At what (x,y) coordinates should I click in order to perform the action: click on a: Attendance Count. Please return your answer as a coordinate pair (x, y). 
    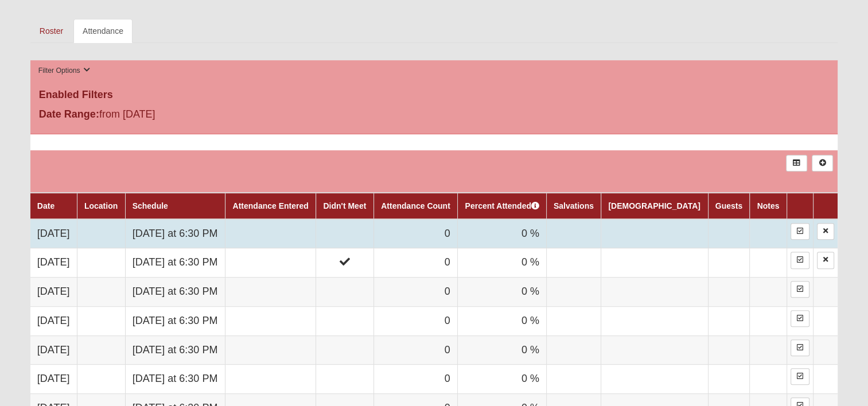
    Looking at the image, I should click on (416, 206).